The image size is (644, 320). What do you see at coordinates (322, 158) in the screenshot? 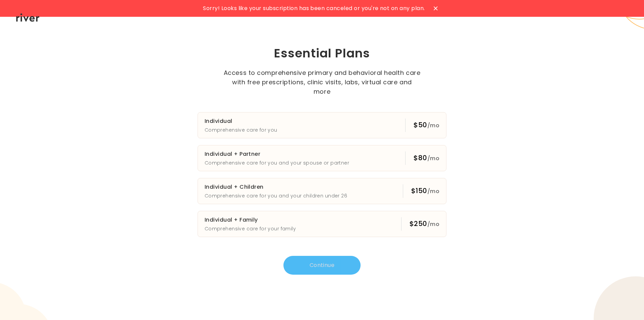
I see `button: Individual + PartnerComprehensive care for you and your spouse or partner$80/mo` at bounding box center [322, 158].